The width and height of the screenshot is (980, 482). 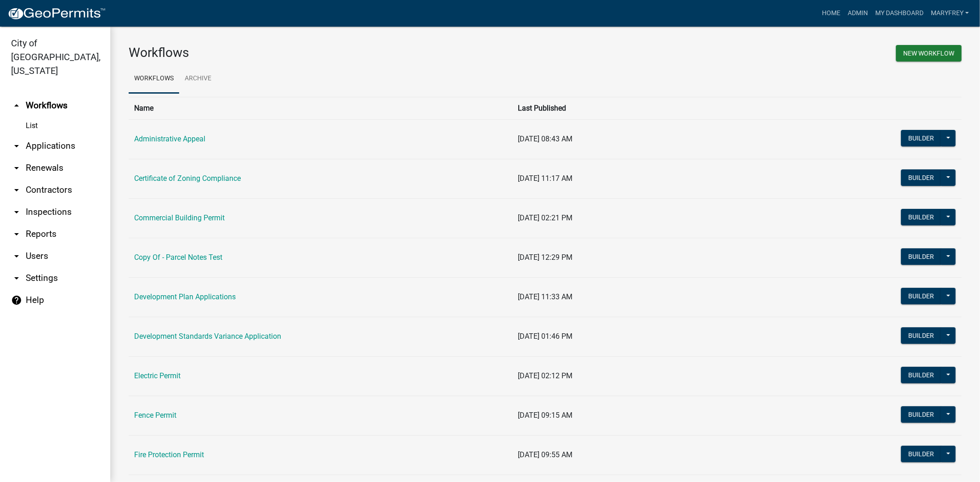 What do you see at coordinates (949, 13) in the screenshot?
I see `a: MaryFrey` at bounding box center [949, 13].